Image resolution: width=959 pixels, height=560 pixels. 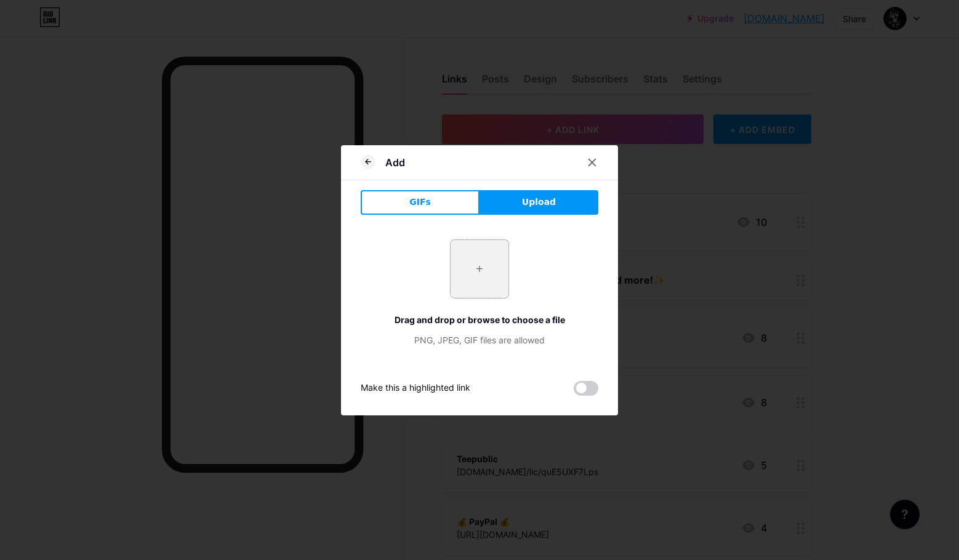 I want to click on span: GIFs, so click(x=420, y=202).